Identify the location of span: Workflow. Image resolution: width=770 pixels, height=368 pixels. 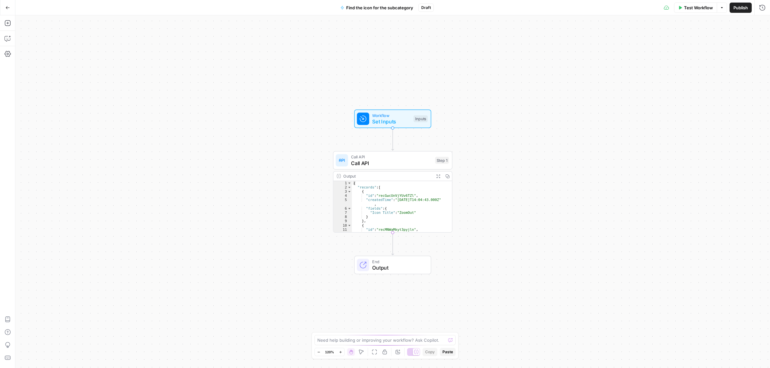
(391, 115).